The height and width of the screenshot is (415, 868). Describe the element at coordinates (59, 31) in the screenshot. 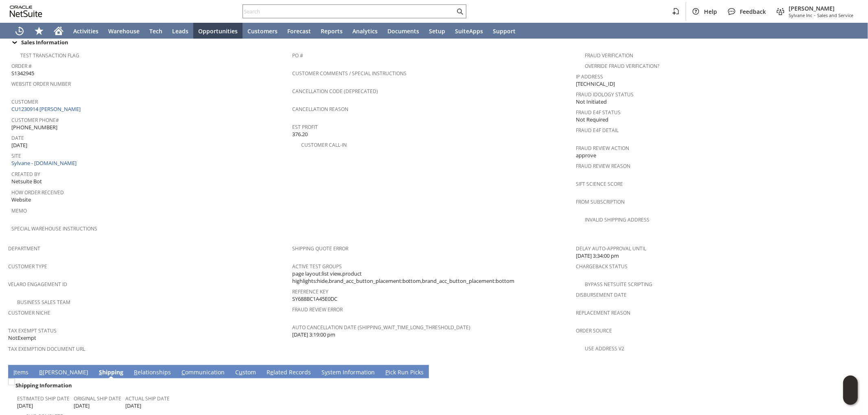

I see `svg: Home` at that location.